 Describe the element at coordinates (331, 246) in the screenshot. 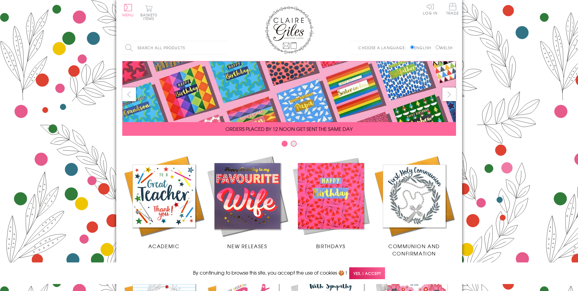

I see `span: Birthdays` at that location.